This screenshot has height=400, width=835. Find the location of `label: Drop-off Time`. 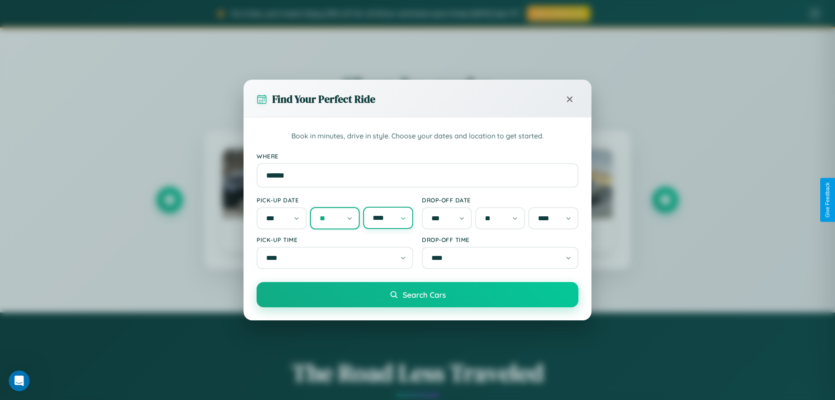

label: Drop-off Time is located at coordinates (500, 239).